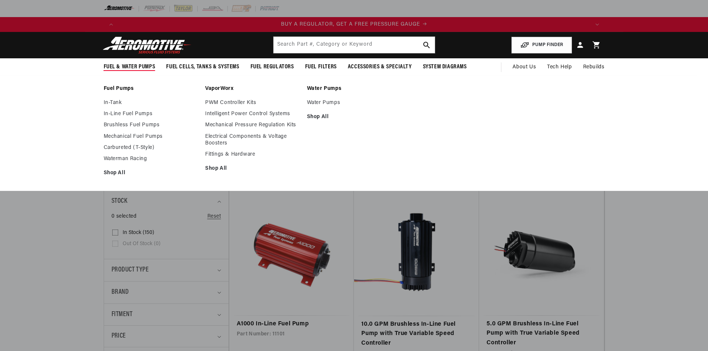 Image resolution: width=708 pixels, height=351 pixels. What do you see at coordinates (151, 159) in the screenshot?
I see `a: Waterman Racing` at bounding box center [151, 159].